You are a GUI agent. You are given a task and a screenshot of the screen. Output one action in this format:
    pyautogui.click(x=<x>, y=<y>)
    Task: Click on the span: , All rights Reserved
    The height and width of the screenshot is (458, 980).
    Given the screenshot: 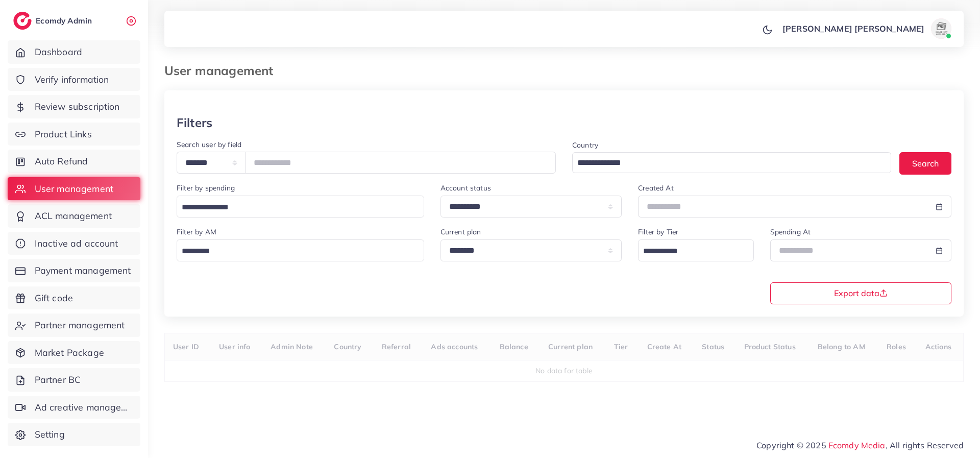 What is the action you would take?
    pyautogui.click(x=925, y=445)
    